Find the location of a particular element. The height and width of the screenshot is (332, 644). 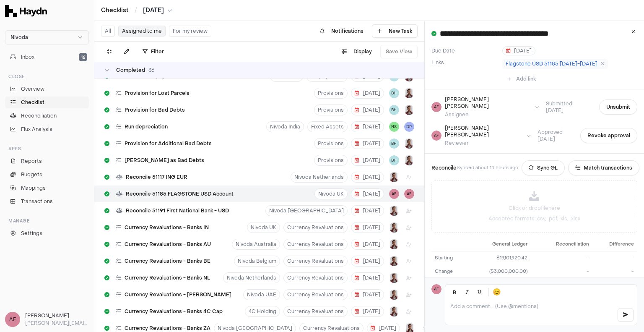

span: Completed is located at coordinates (131, 70).